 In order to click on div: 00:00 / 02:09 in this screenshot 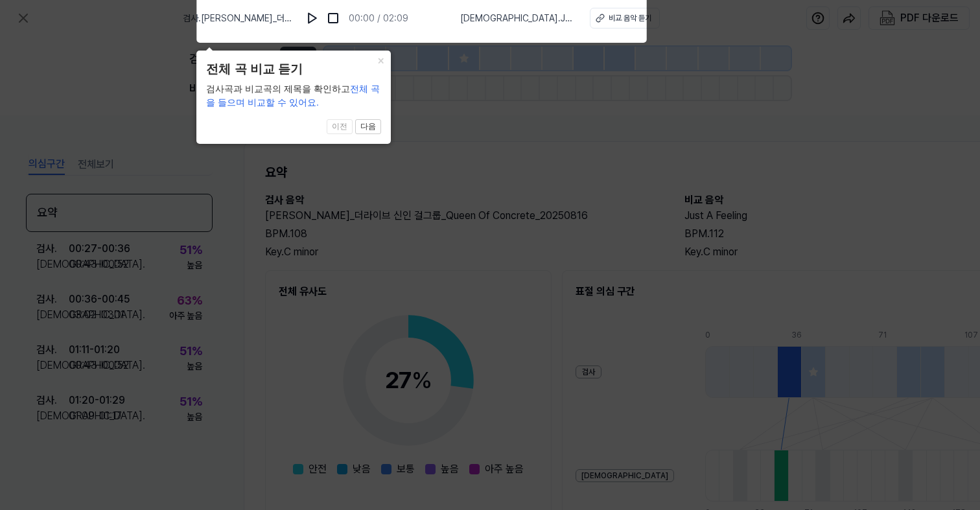, I will do `click(378, 18)`.